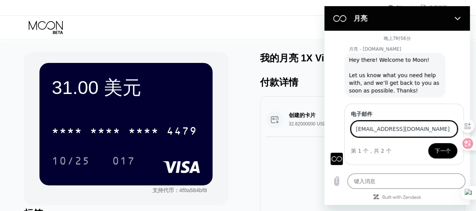 The image size is (476, 211). Describe the element at coordinates (12, 175) in the screenshot. I see `button: 上传文件` at that location.